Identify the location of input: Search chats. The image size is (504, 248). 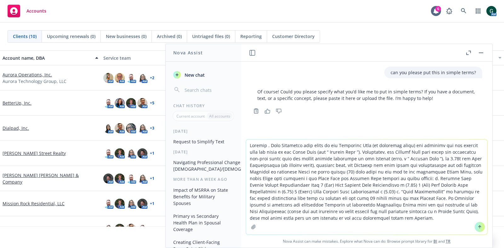
(208, 90).